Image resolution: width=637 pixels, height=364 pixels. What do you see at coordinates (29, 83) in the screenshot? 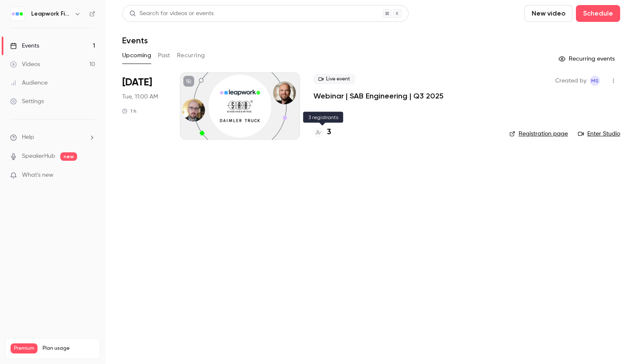
I see `div: Audience` at bounding box center [29, 83].